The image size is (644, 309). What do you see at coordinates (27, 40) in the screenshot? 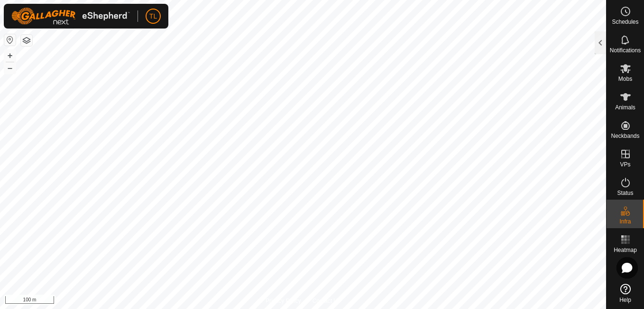
I see `button: Map Layers` at bounding box center [27, 40].